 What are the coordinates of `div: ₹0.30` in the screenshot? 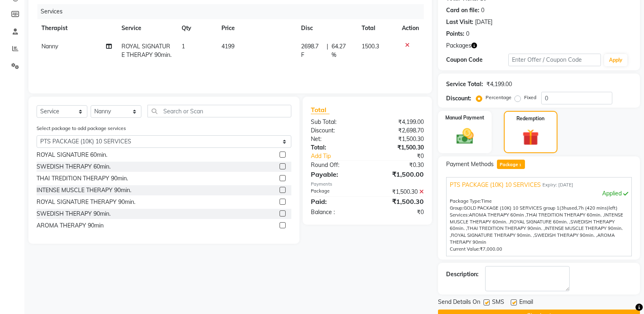 It's located at (399, 165).